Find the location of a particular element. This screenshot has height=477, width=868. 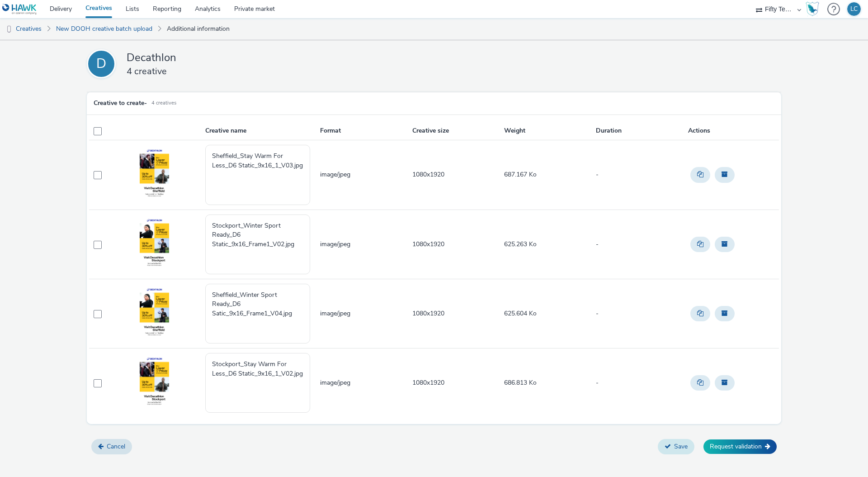

img: dooh is located at coordinates (9, 30).